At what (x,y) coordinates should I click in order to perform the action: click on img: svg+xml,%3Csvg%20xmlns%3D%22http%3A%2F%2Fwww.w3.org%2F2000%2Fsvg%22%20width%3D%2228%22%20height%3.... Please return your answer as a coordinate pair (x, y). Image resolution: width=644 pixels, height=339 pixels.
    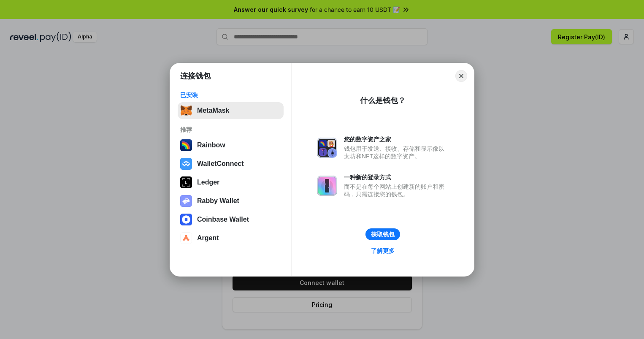
    Looking at the image, I should click on (186, 182).